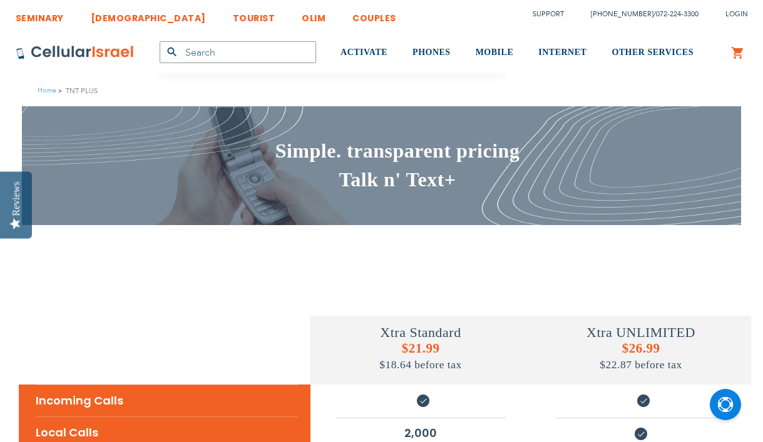 The height and width of the screenshot is (442, 763). I want to click on input: Search, so click(238, 52).